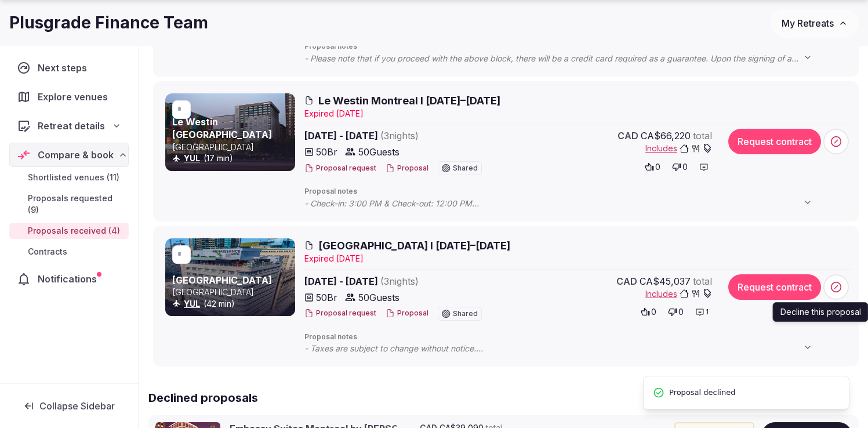 The width and height of the screenshot is (868, 428). I want to click on span: CA$66,220, so click(665, 135).